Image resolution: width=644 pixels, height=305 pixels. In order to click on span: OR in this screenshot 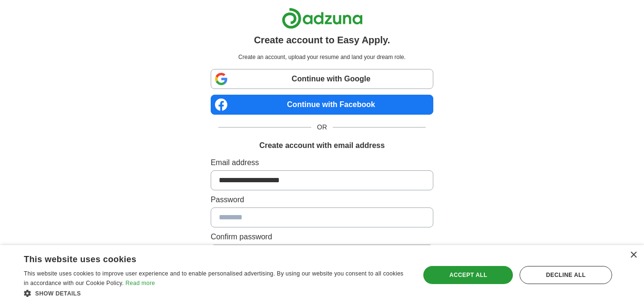, I will do `click(322, 127)`.